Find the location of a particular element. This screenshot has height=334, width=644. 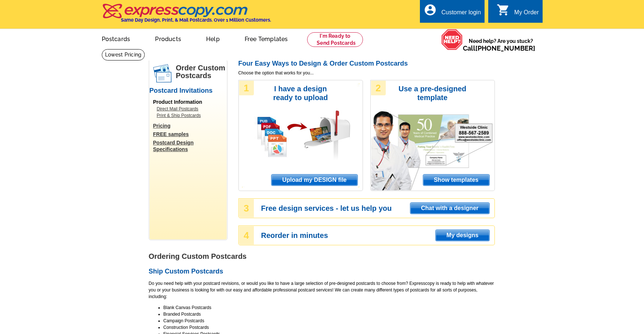

span: Need help? Are you stuck? is located at coordinates (500, 45).